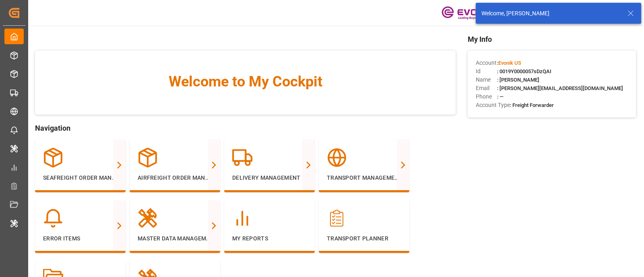 This screenshot has width=644, height=277. Describe the element at coordinates (174, 178) in the screenshot. I see `p: Airfreight Order Management` at that location.